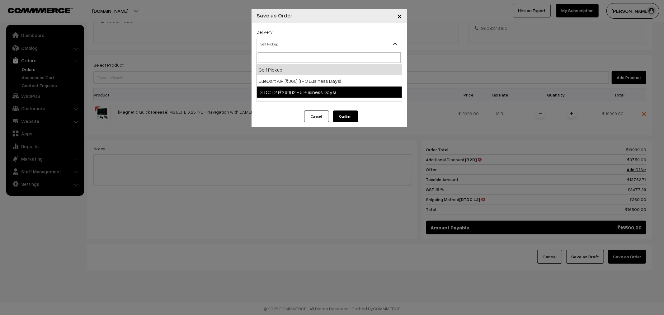 Image resolution: width=664 pixels, height=315 pixels. What do you see at coordinates (329, 70) in the screenshot?
I see `li: Self Pickup` at bounding box center [329, 70].